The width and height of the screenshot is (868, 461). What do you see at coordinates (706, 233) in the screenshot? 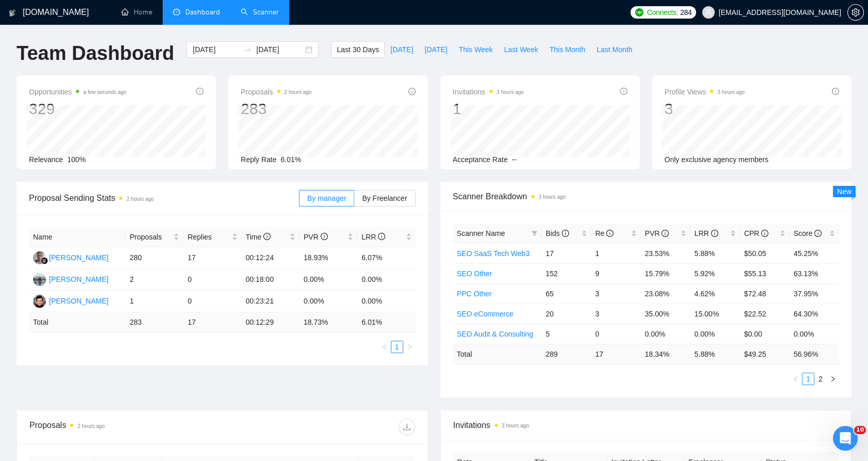
I see `span: LRR` at bounding box center [706, 233].